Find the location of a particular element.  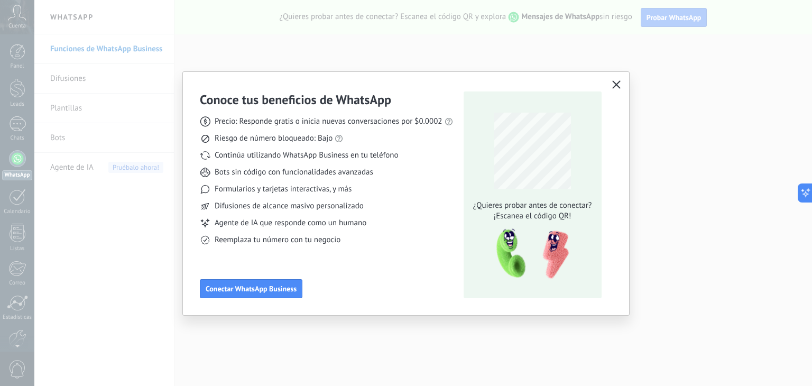

span: Continúa utilizando WhatsApp Business en tu teléfono is located at coordinates (306, 155).